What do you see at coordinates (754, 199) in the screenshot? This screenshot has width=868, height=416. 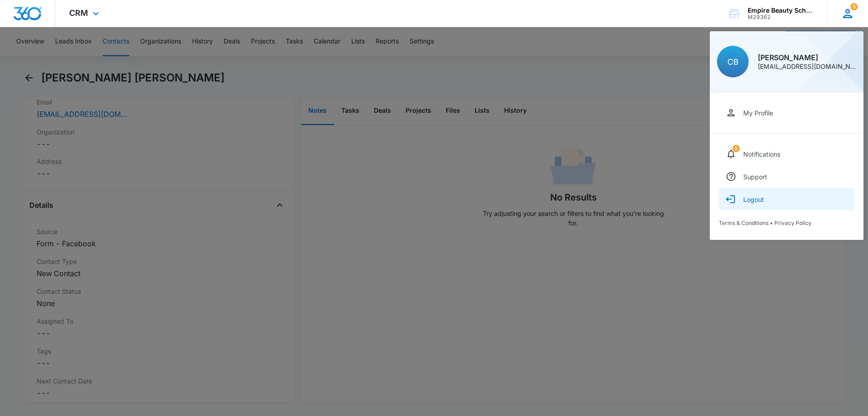 I see `div: Logout` at bounding box center [754, 199].